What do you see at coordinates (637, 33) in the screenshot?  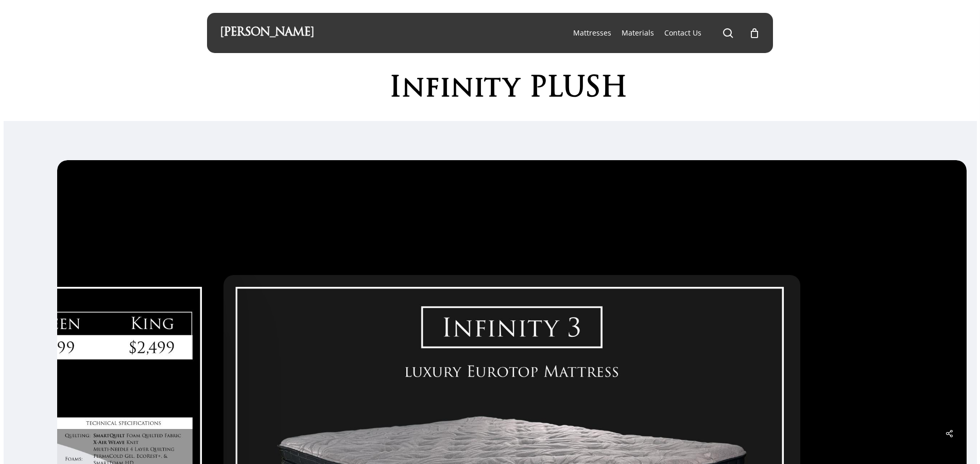 I see `a: Materials` at bounding box center [637, 33].